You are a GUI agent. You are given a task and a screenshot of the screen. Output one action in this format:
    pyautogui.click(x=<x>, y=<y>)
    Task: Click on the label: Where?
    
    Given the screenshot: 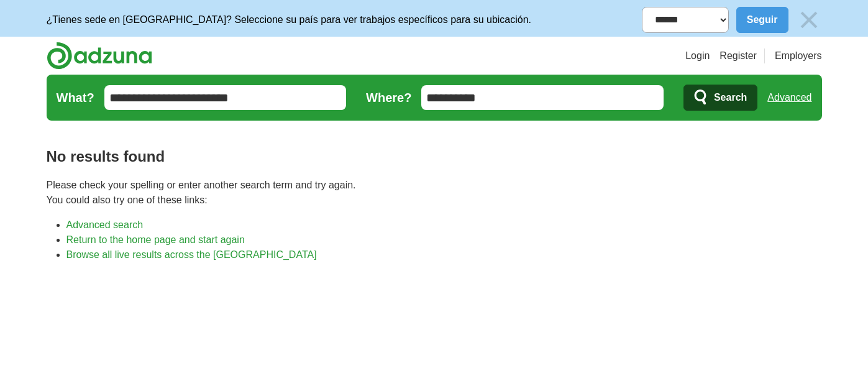 What is the action you would take?
    pyautogui.click(x=388, y=97)
    